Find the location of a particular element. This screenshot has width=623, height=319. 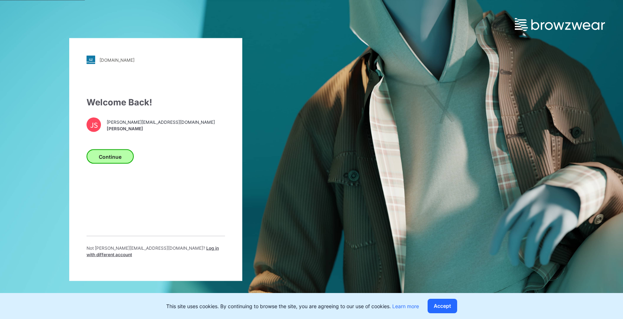

button: Accept is located at coordinates (442, 306).